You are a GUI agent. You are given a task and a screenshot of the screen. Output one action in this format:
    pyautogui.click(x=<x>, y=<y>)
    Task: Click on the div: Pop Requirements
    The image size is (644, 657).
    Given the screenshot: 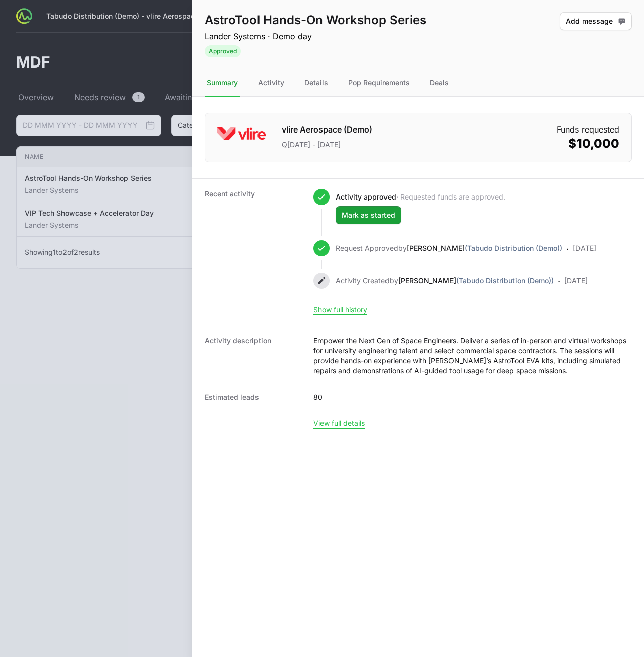 What is the action you would take?
    pyautogui.click(x=379, y=83)
    